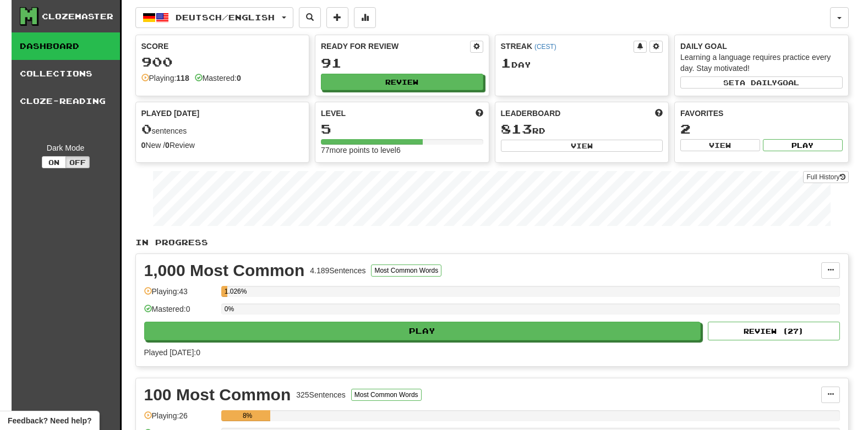 Image resolution: width=868 pixels, height=430 pixels. I want to click on a: Collections, so click(65, 74).